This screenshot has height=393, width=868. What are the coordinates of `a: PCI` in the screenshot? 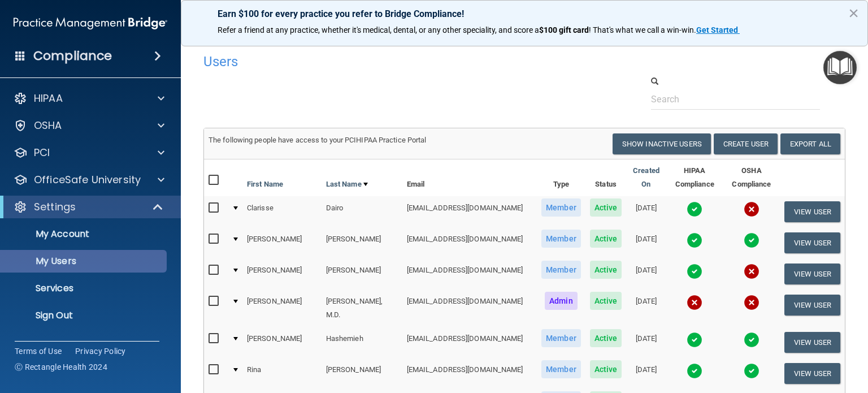 It's located at (89, 153).